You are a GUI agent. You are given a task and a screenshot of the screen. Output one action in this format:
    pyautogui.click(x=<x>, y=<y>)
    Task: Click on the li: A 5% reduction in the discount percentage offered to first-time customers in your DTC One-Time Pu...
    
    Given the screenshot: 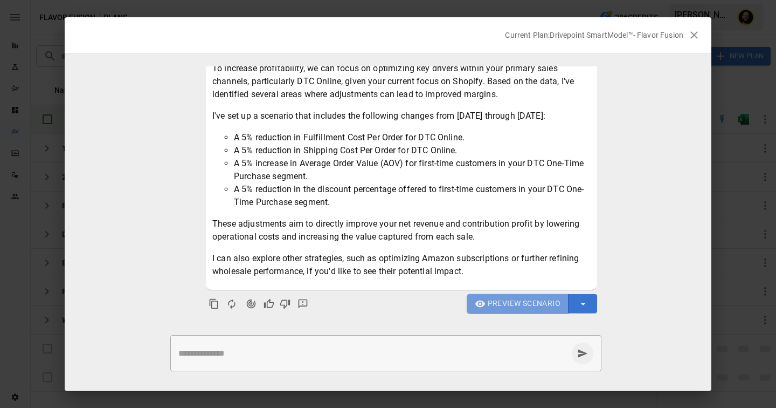 What is the action you would take?
    pyautogui.click(x=412, y=196)
    